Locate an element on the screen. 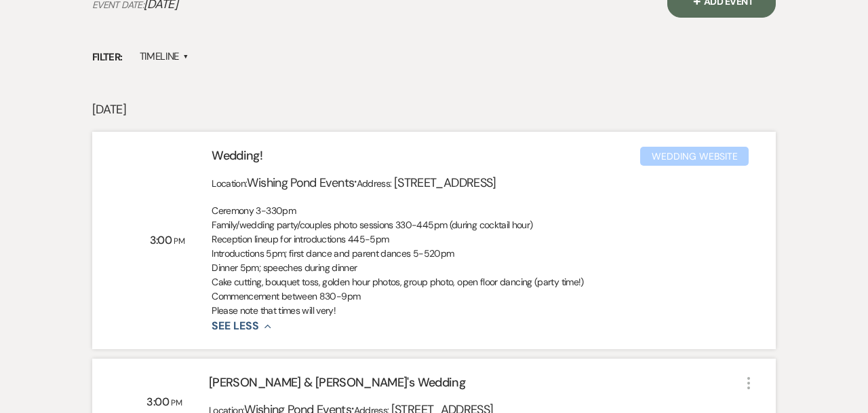 This screenshot has height=413, width=868. div: Wedding Website is located at coordinates (695, 156).